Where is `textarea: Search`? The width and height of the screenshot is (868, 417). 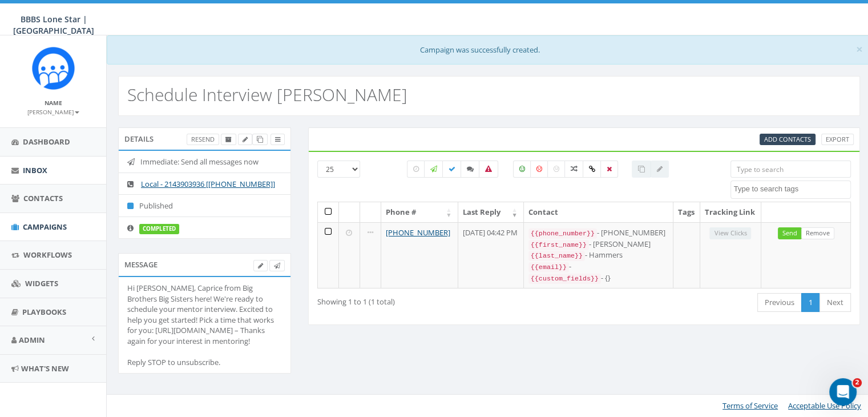
textarea: Search is located at coordinates (792, 189).